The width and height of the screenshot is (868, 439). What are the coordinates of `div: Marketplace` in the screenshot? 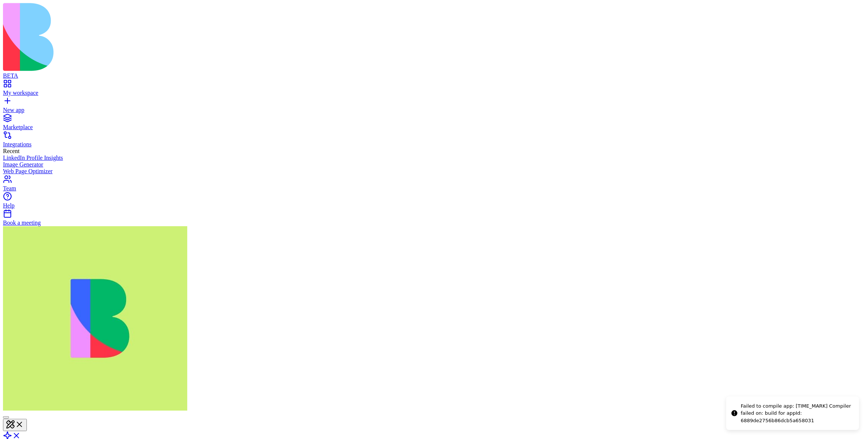 It's located at (434, 127).